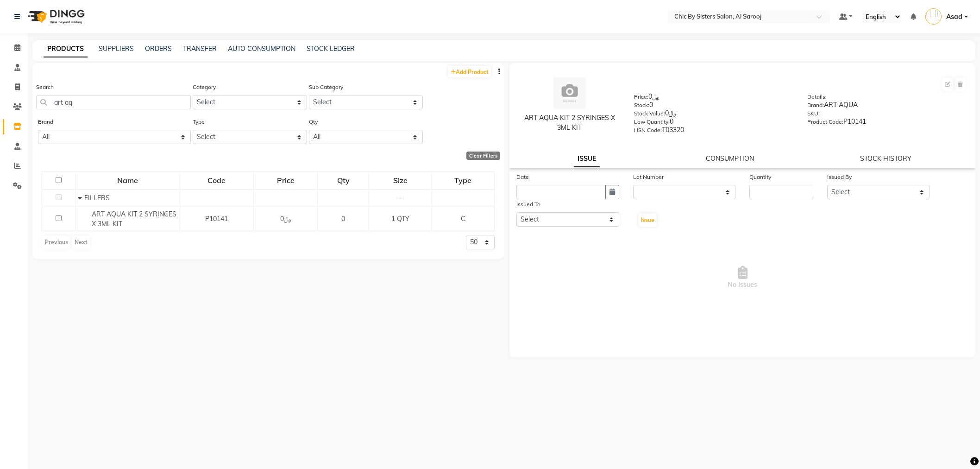  Describe the element at coordinates (648, 130) in the screenshot. I see `label: HSN Code:` at that location.